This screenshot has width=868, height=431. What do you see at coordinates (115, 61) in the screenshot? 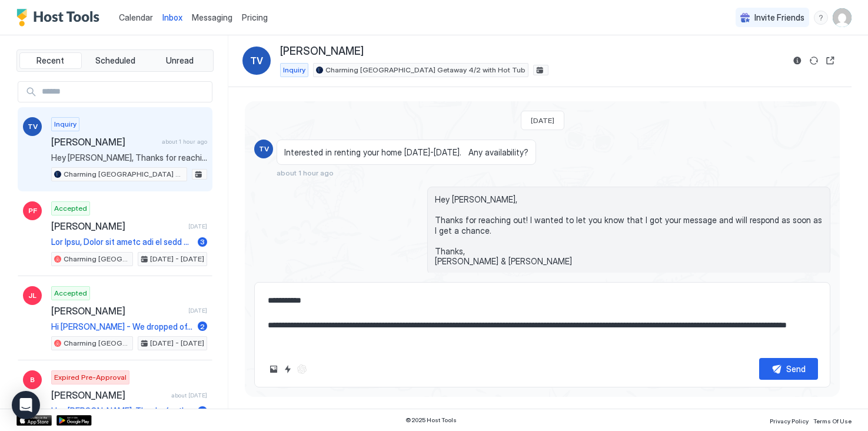
I see `div: tab-group` at bounding box center [115, 61].